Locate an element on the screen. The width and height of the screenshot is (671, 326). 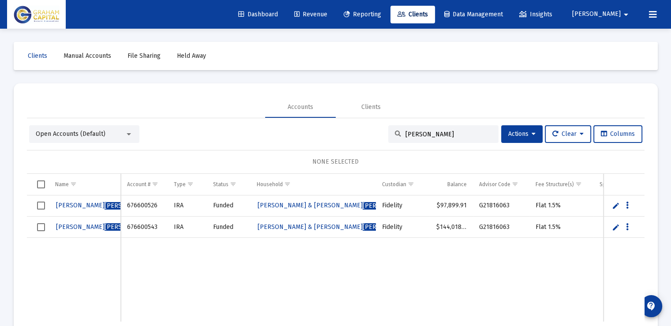
td: Column Custodian is located at coordinates (403, 184).